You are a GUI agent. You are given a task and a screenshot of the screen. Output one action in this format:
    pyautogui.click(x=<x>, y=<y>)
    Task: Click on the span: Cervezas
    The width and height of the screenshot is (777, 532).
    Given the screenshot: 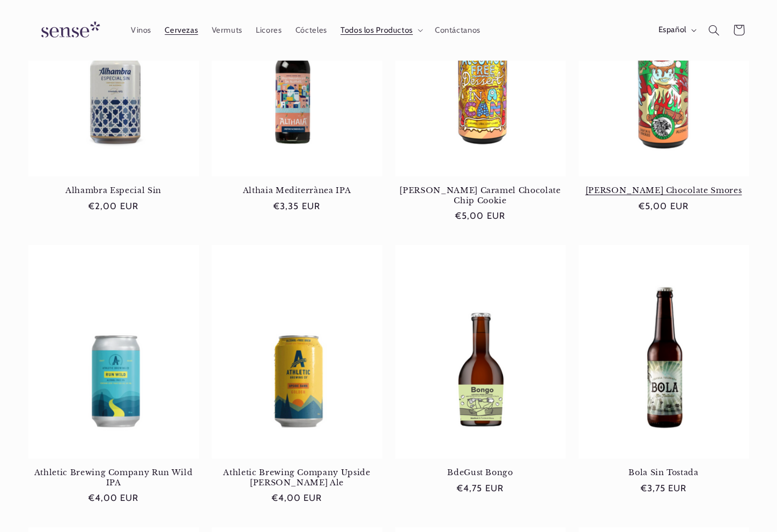 What is the action you would take?
    pyautogui.click(x=181, y=30)
    